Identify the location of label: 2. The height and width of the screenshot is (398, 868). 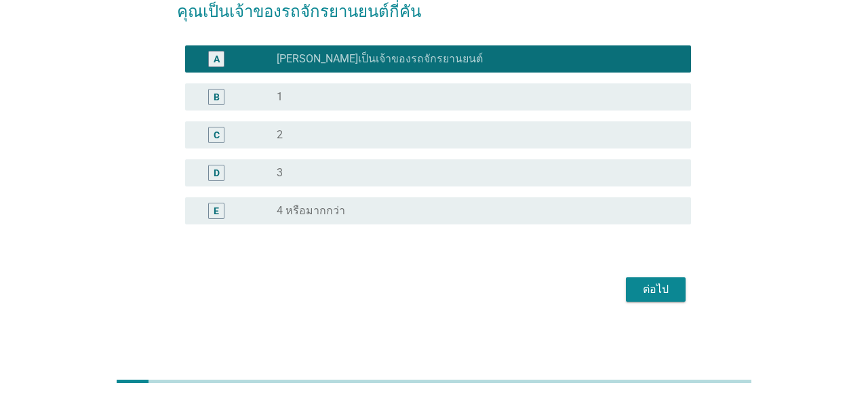
(280, 135).